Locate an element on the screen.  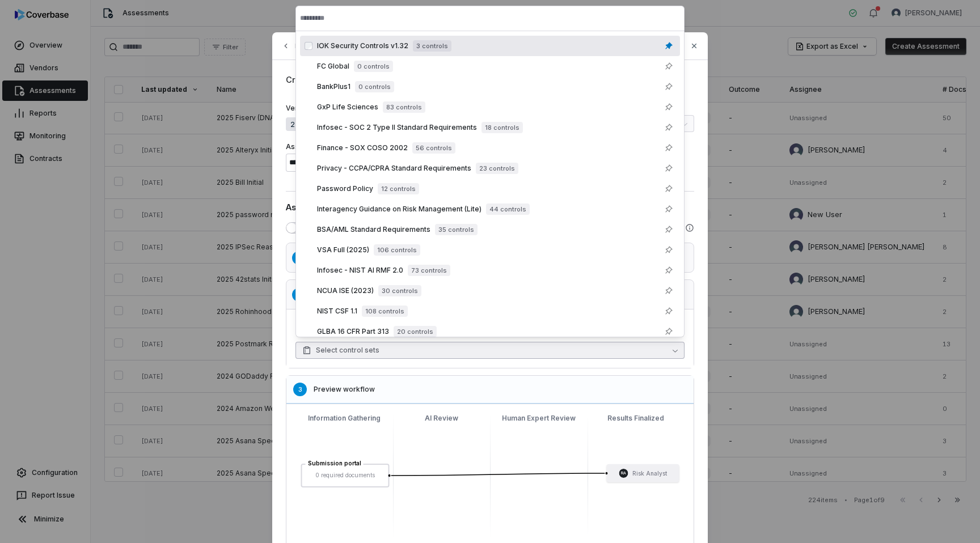
span: 35 controls is located at coordinates (456, 230).